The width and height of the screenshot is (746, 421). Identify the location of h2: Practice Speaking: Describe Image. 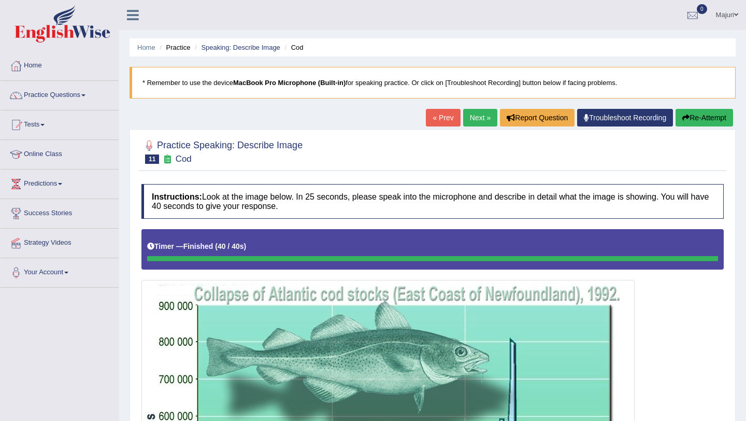
(222, 151).